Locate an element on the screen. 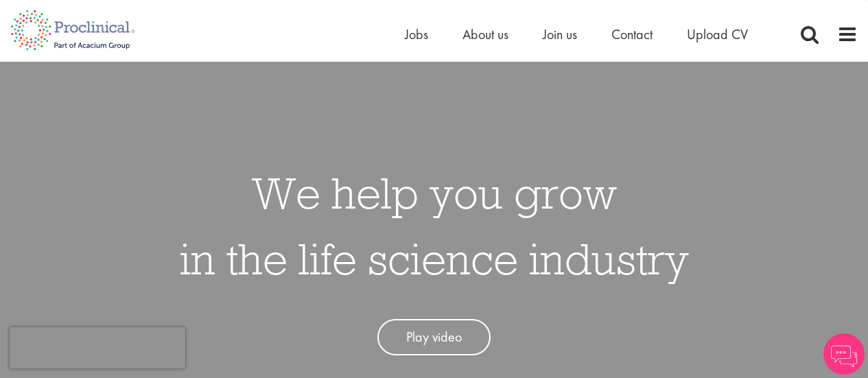  span: Contact is located at coordinates (632, 34).